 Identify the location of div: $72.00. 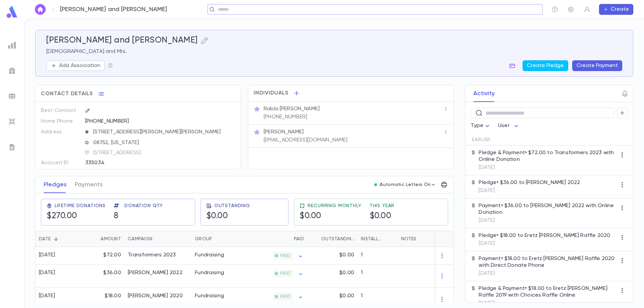
(103, 256).